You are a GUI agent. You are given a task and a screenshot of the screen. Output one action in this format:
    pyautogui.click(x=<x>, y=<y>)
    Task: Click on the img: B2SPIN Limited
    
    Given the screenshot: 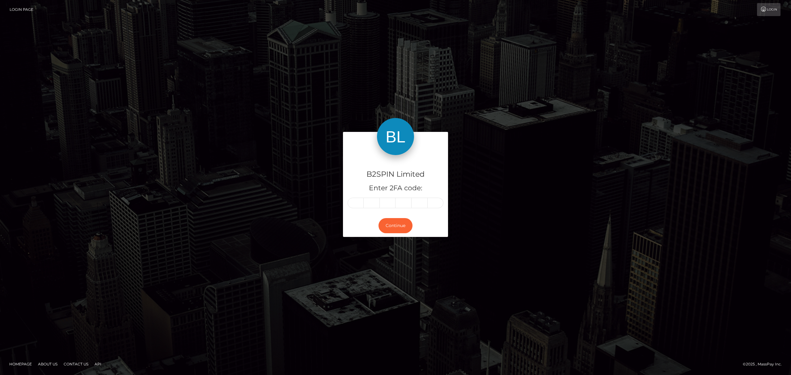 What is the action you would take?
    pyautogui.click(x=396, y=137)
    